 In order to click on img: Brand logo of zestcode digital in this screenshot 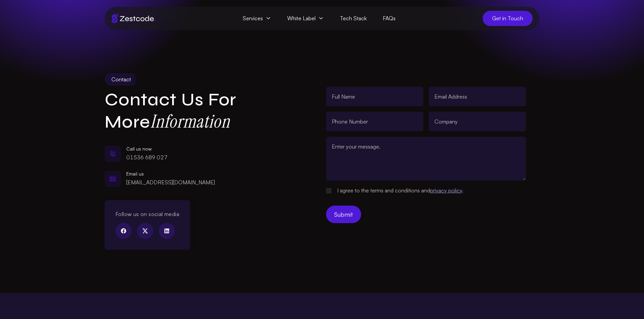, I will do `click(133, 18)`.